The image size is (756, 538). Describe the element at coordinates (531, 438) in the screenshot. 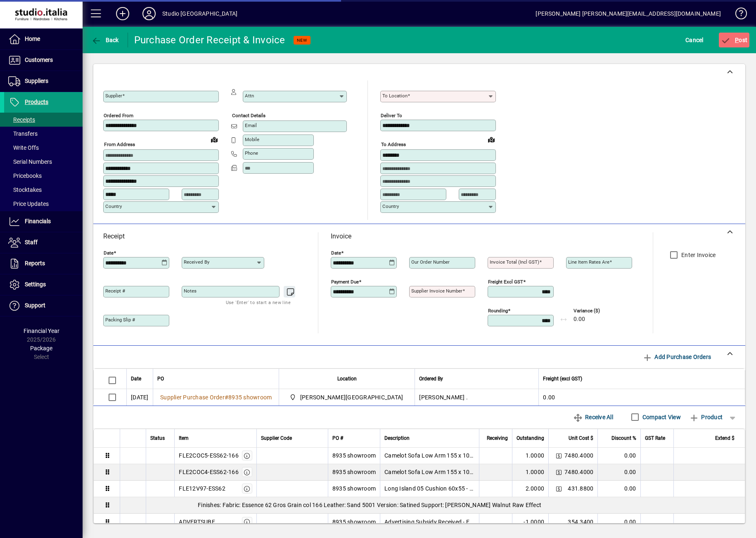

I see `span: Outstanding` at that location.